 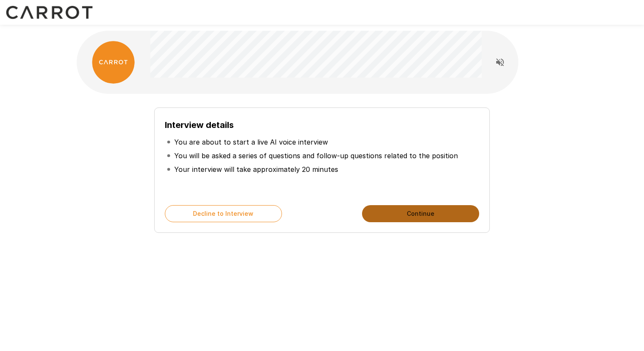 I want to click on button: Decline to Interview, so click(x=223, y=213).